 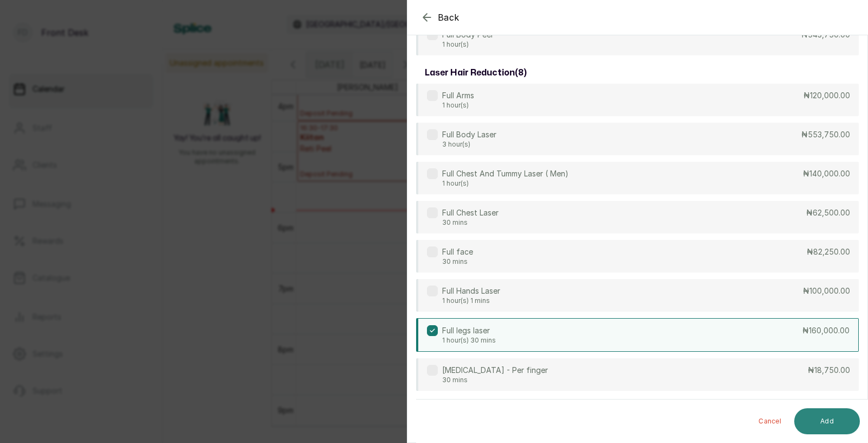 I want to click on button: Cancel, so click(x=770, y=421).